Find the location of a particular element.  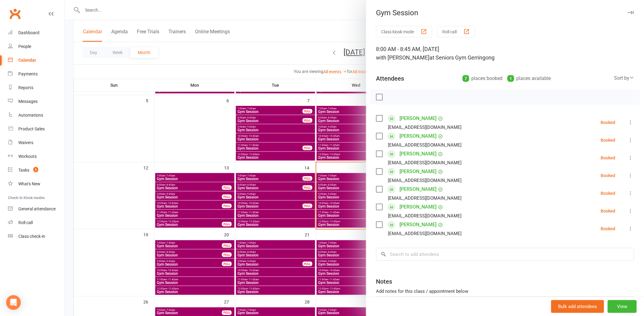

div: Roll call is located at coordinates (25, 223).